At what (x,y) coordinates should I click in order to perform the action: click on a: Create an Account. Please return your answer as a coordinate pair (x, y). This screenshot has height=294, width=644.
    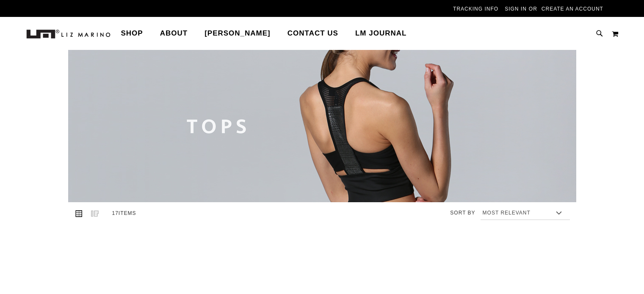
    Looking at the image, I should click on (573, 9).